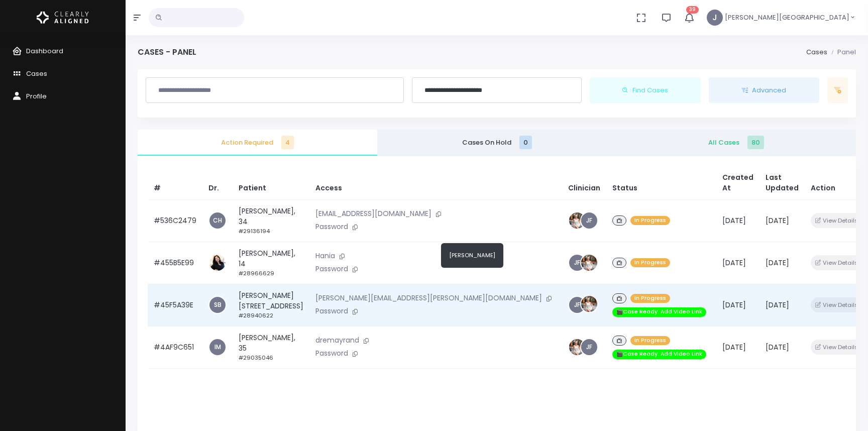  What do you see at coordinates (36, 96) in the screenshot?
I see `span: Profile` at bounding box center [36, 96].